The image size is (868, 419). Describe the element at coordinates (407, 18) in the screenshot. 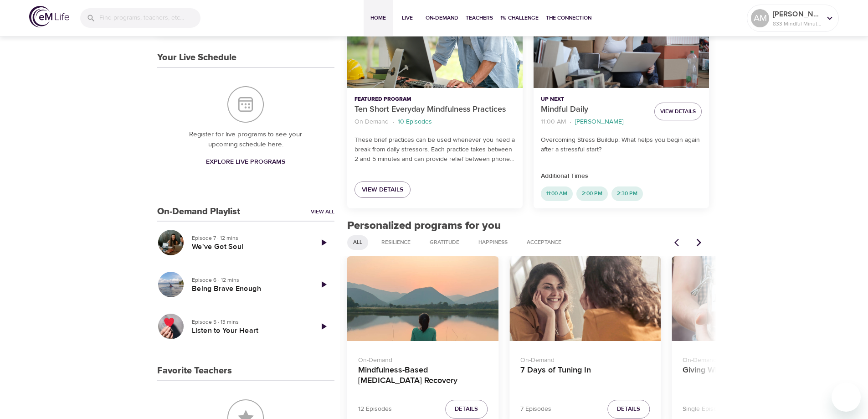

I see `span: Live` at that location.